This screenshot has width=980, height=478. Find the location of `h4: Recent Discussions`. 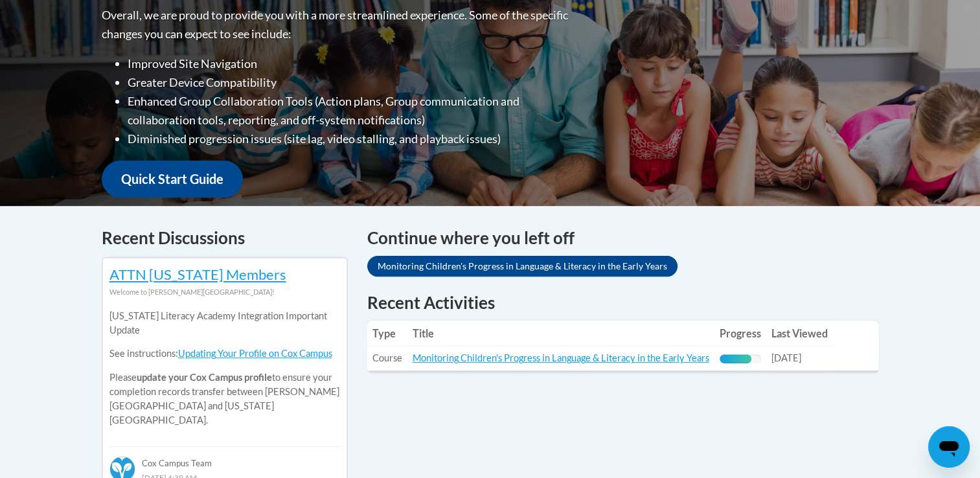

h4: Recent Discussions is located at coordinates (225, 238).